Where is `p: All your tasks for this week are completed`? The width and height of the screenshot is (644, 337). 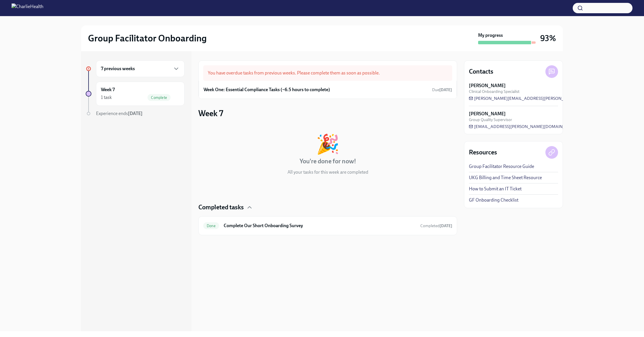
p: All your tasks for this week are completed is located at coordinates (328, 172).